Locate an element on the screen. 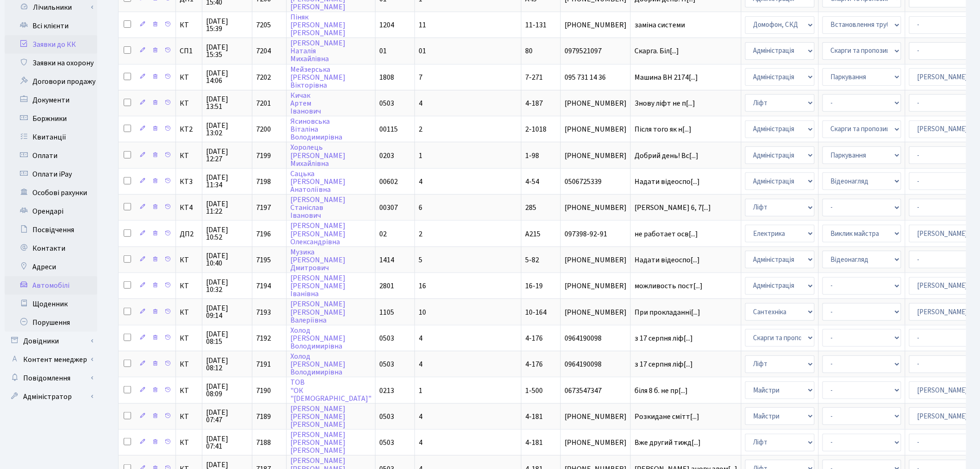 The image size is (980, 469). a: Боржники is located at coordinates (51, 119).